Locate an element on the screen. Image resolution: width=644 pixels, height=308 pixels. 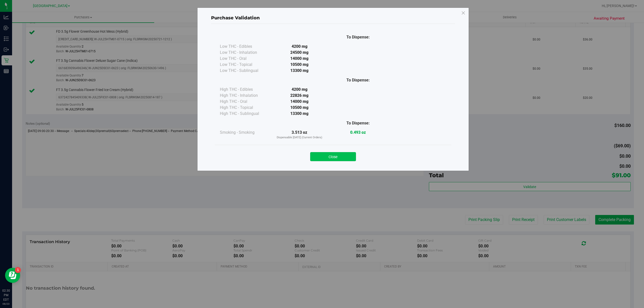
div: Low THC - Topical is located at coordinates (245, 65).